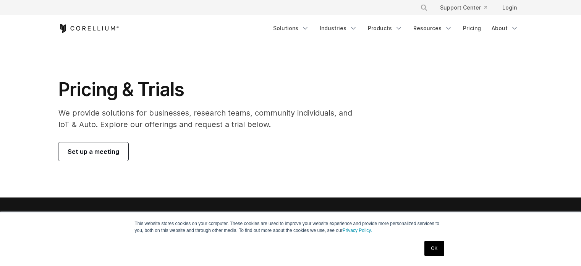 The image size is (581, 266). I want to click on span: Set up a meeting, so click(93, 151).